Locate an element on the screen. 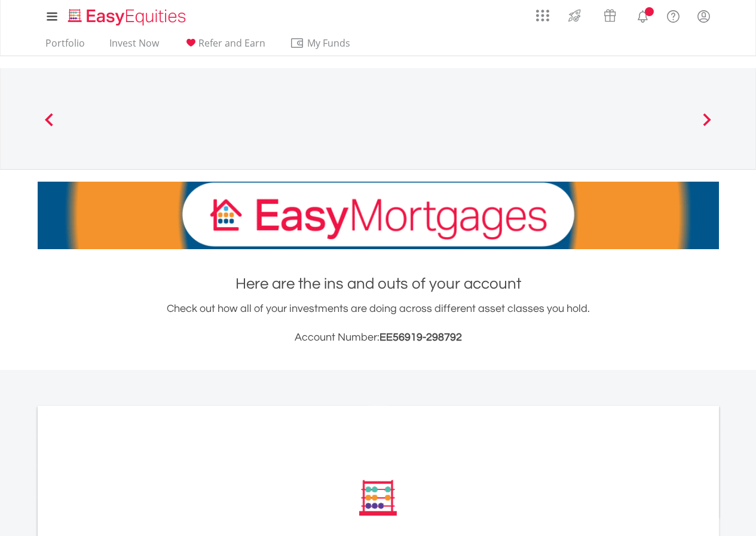  a: Refer and Earn is located at coordinates (224, 46).